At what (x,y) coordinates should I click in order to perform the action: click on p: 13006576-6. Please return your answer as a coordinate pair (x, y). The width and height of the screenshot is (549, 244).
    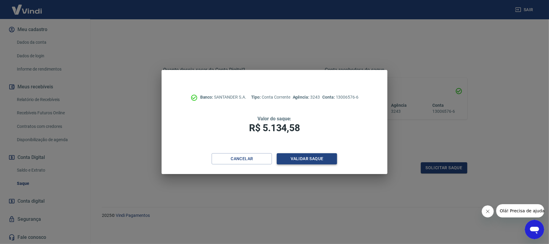
    Looking at the image, I should click on (340, 97).